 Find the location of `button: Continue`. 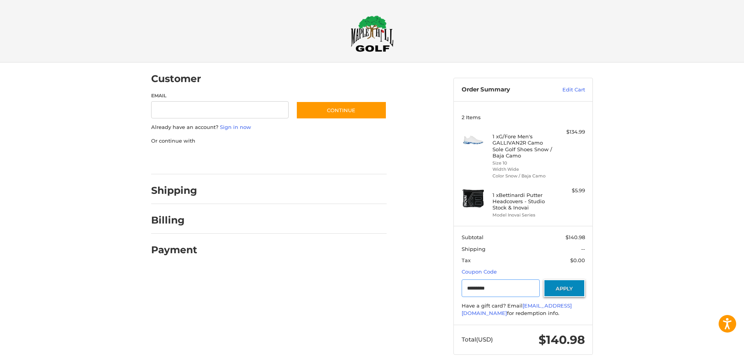

button: Continue is located at coordinates (341, 110).